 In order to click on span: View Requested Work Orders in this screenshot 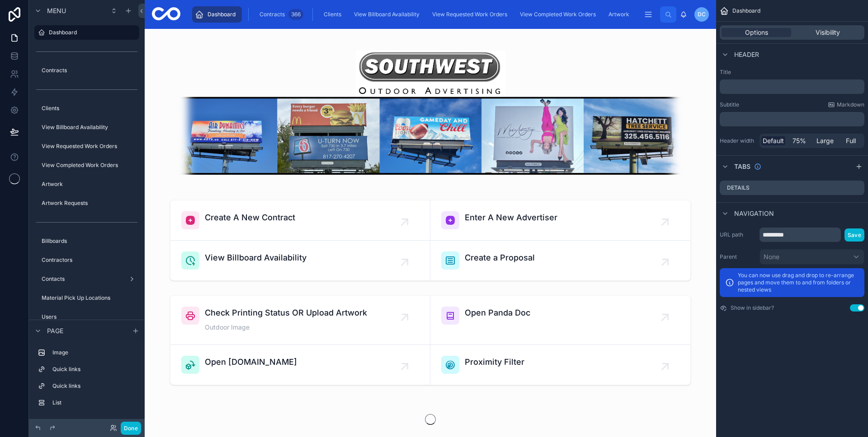, I will do `click(470, 15)`.